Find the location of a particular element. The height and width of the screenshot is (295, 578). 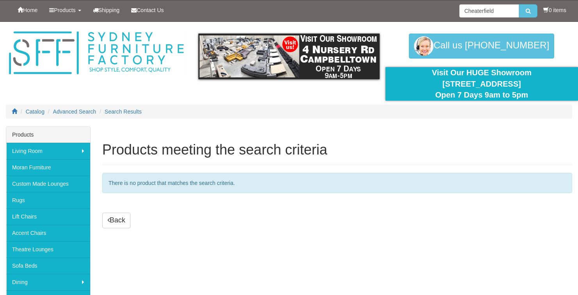

a: Accent Chairs is located at coordinates (48, 233).